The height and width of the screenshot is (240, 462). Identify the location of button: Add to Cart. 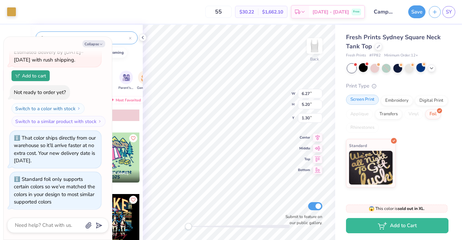
(397, 226).